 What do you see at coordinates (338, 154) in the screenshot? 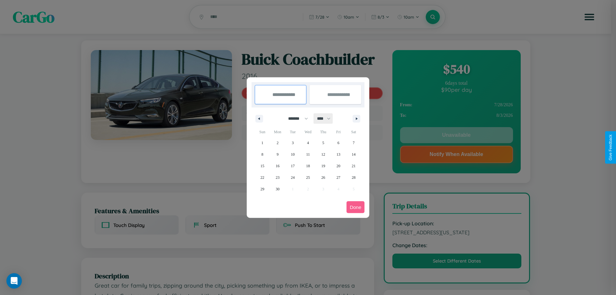
I see `button: 13` at bounding box center [338, 154].